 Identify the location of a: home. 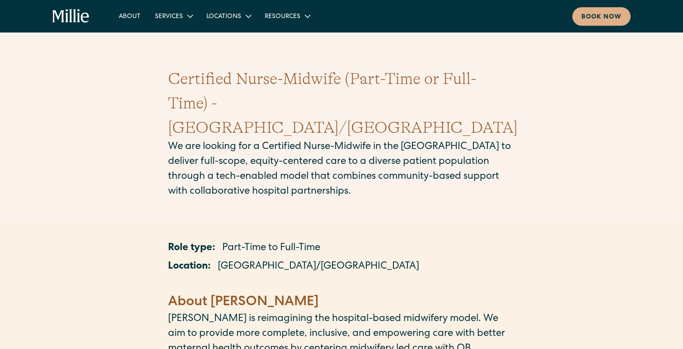
(71, 16).